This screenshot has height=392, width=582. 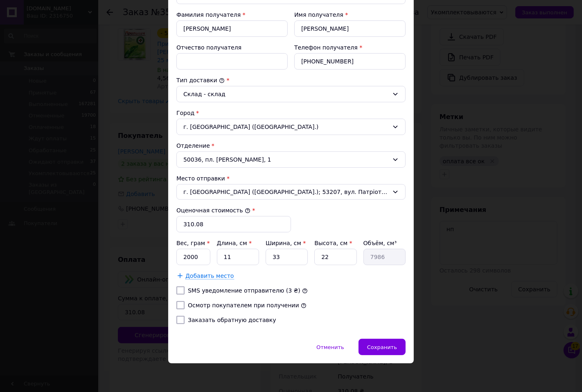 What do you see at coordinates (291, 146) in the screenshot?
I see `div: Отделение` at bounding box center [291, 146].